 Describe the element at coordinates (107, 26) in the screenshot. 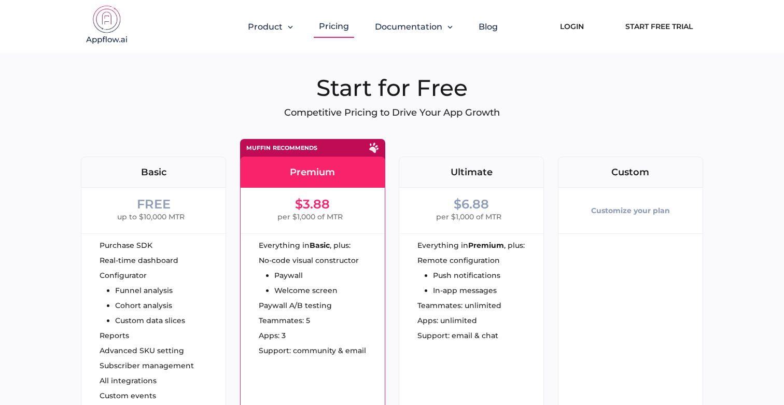

I see `img: appflow.ai-logo` at that location.